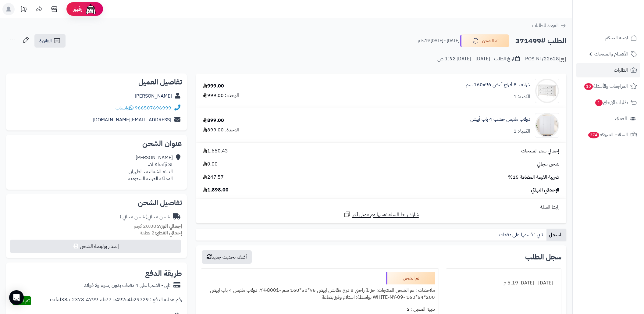  I want to click on div: 899.00, so click(213, 120).